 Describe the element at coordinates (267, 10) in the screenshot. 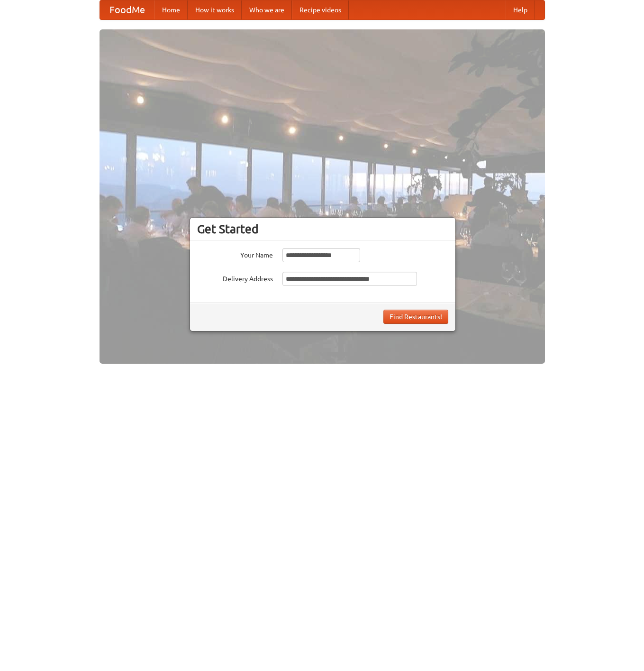

I see `a: Who we are` at that location.